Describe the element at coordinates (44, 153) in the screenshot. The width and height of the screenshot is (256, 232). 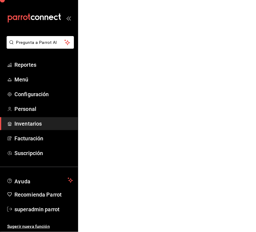
I see `span: Suscripción` at that location.